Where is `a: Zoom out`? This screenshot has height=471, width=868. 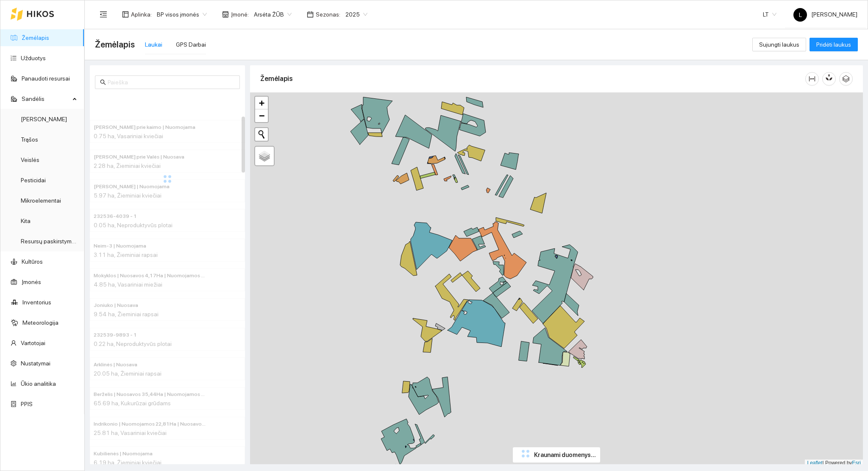
a: Zoom out is located at coordinates (262, 116).